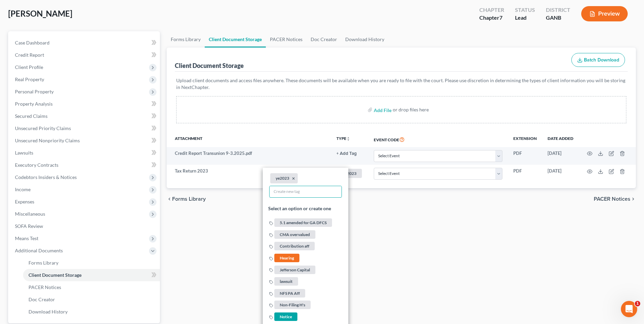 This screenshot has width=644, height=324. What do you see at coordinates (29, 67) in the screenshot?
I see `span: Client Profile` at bounding box center [29, 67].